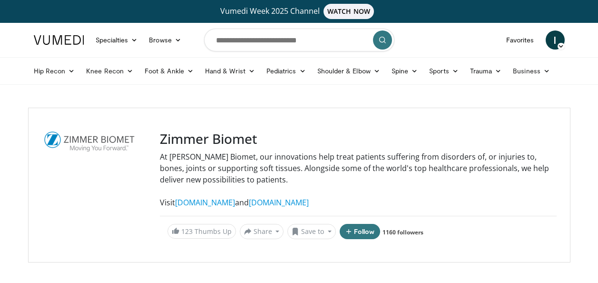  What do you see at coordinates (404, 71) in the screenshot?
I see `a: Spine` at bounding box center [404, 71].